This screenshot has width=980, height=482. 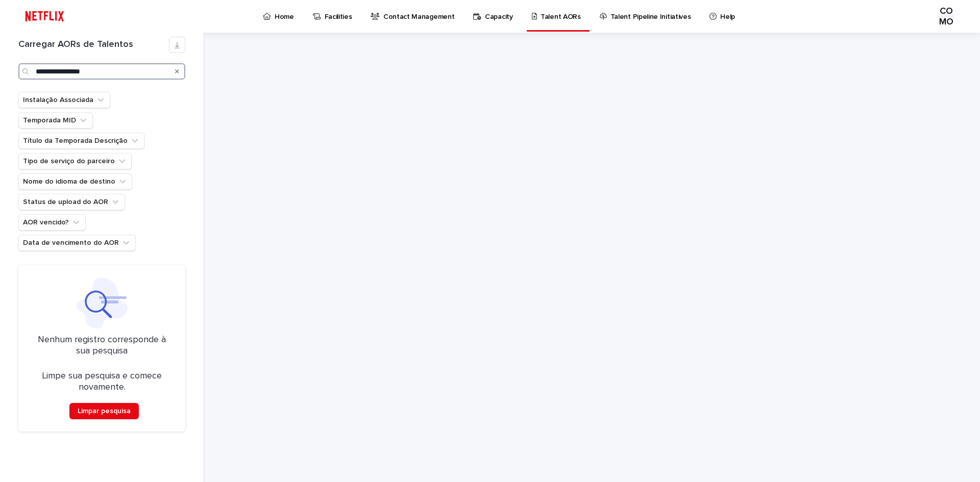 I want to click on button: Data de vencimento do AOR, so click(x=77, y=243).